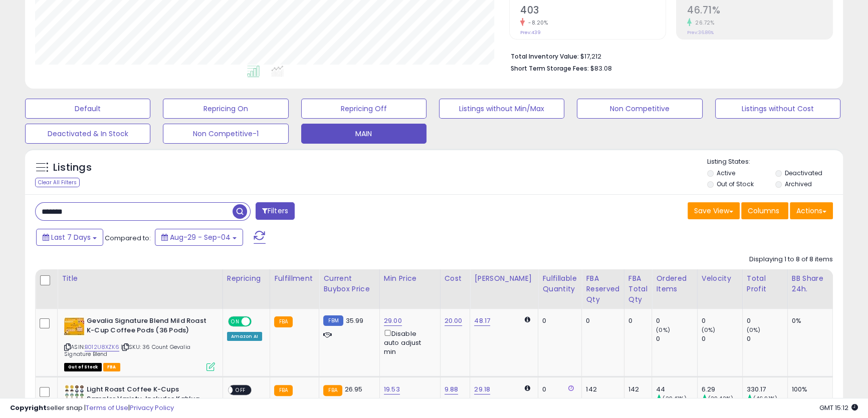 Image resolution: width=868 pixels, height=418 pixels. I want to click on button: Actions, so click(811, 211).